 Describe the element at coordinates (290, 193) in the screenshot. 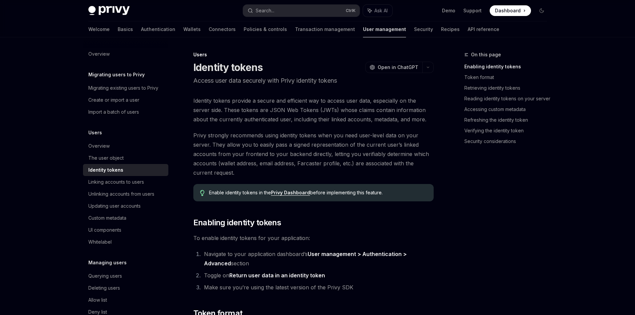

I see `a: Privy Dashboard` at that location.